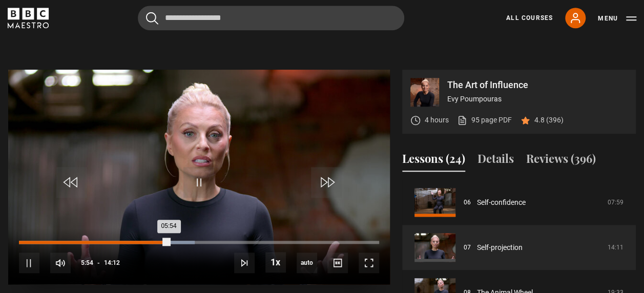  I want to click on a: Self-projection, so click(500, 247).